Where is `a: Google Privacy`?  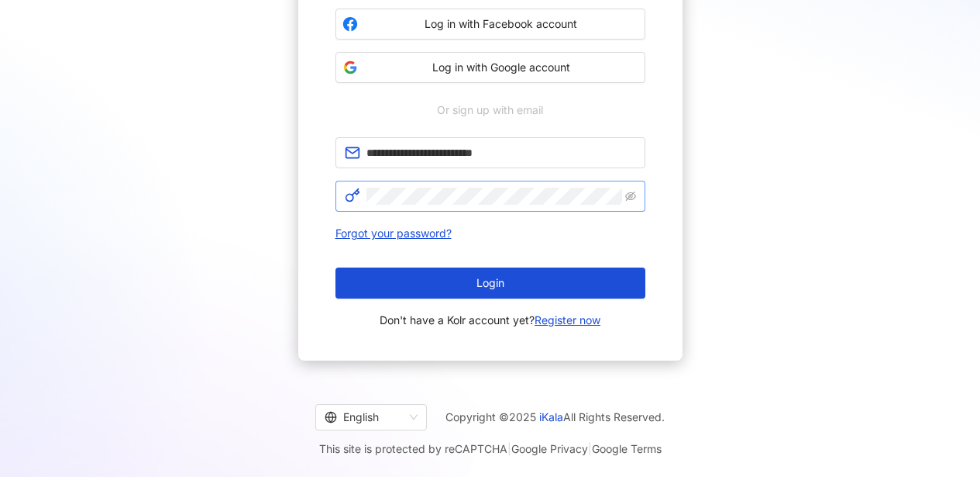 a: Google Privacy is located at coordinates (550, 448).